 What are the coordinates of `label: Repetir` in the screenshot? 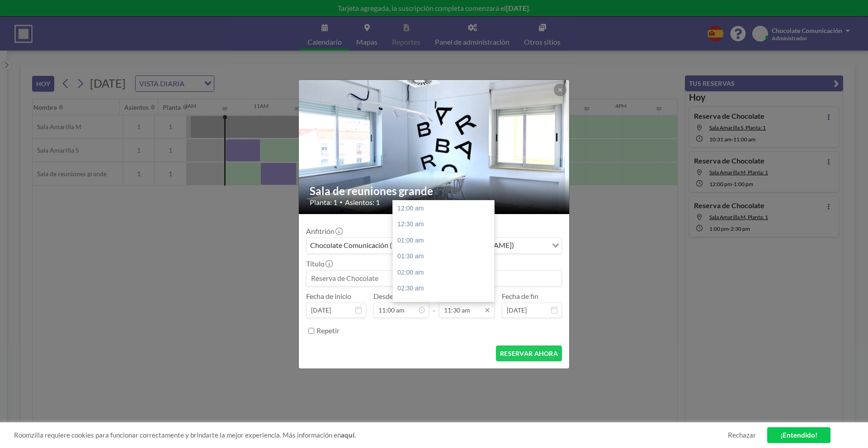 It's located at (328, 331).